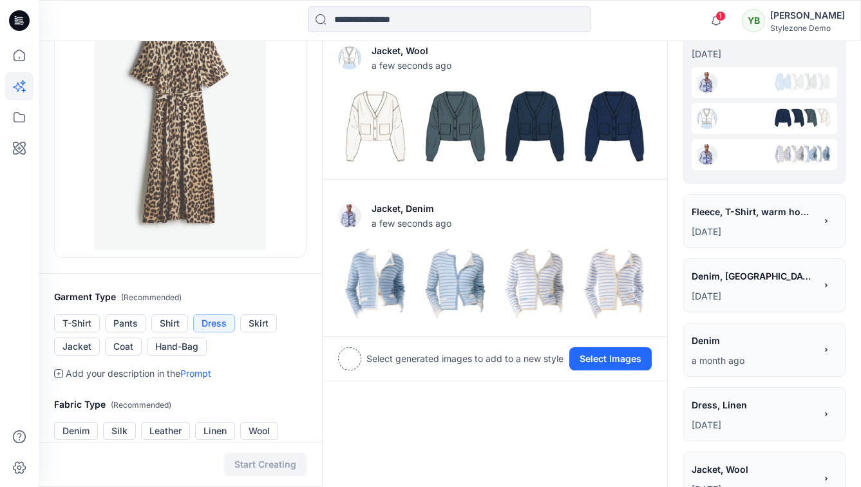  I want to click on p: July 09, 2025, so click(753, 361).